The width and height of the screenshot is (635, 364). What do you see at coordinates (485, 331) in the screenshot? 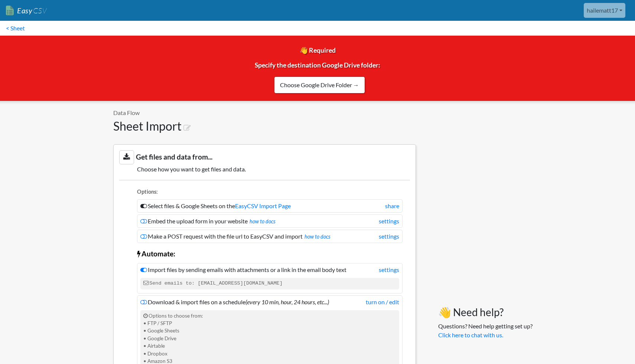
I see `p: Questions? Need help getting set up?` at bounding box center [485, 331].